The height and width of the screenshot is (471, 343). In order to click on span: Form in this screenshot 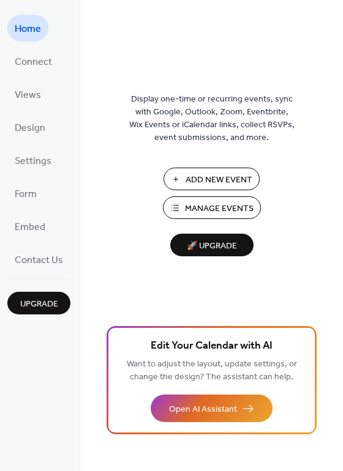, I will do `click(26, 195)`.